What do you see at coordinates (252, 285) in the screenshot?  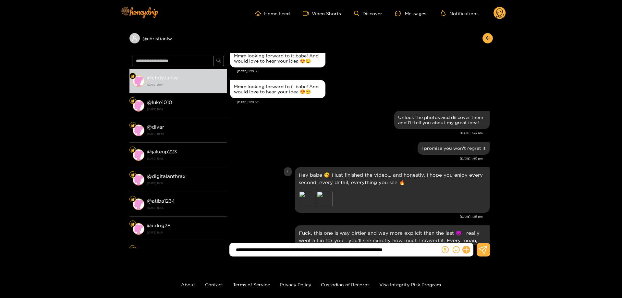 I see `a: Terms of Service` at bounding box center [252, 285].